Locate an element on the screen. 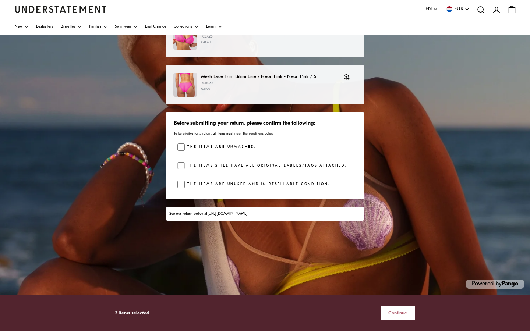 The width and height of the screenshot is (530, 331). a: Bestsellers is located at coordinates (45, 27).